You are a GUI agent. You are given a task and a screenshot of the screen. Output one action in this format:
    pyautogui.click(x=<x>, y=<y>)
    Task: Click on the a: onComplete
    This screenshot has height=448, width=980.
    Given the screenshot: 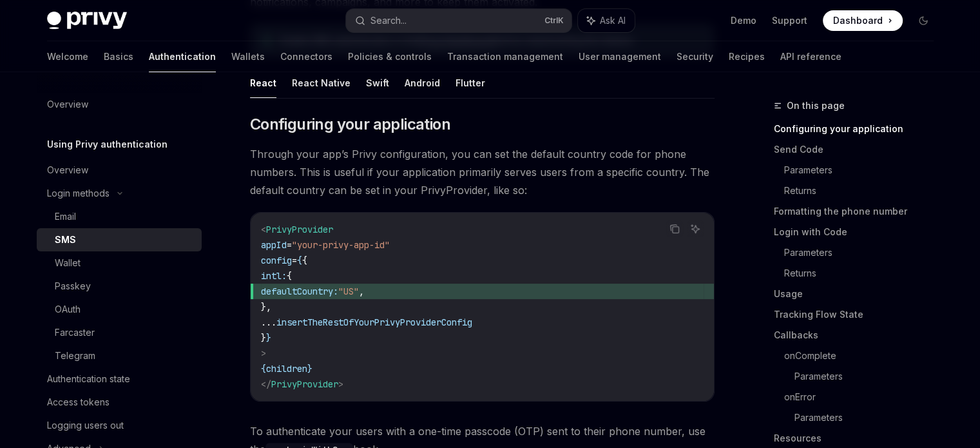 What is the action you would take?
    pyautogui.click(x=864, y=356)
    